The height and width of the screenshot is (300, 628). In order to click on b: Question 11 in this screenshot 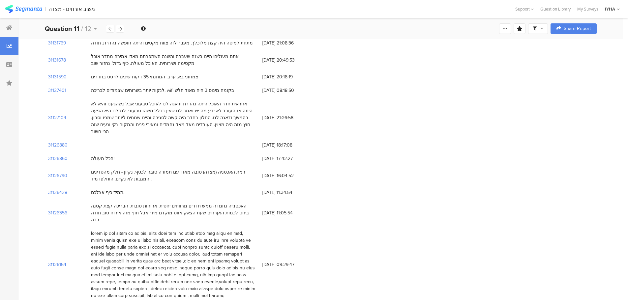, I will do `click(62, 29)`.